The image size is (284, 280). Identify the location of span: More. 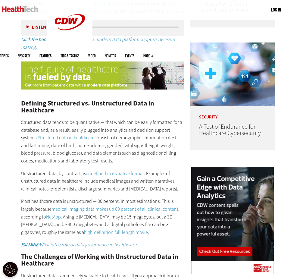
(148, 56).